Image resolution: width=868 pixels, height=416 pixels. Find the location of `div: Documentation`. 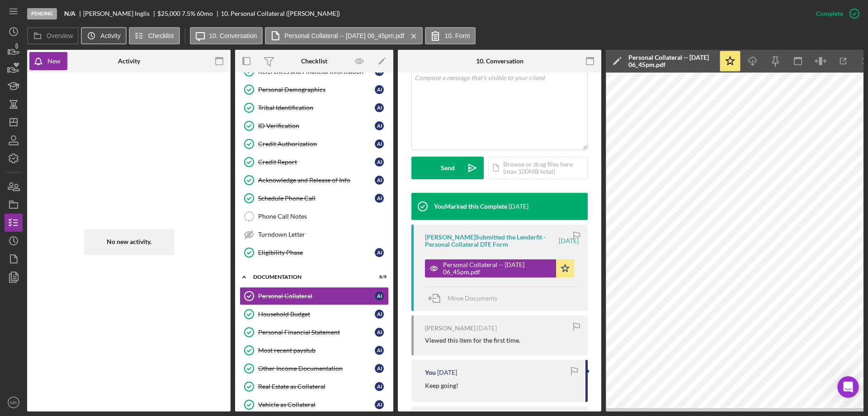

div: Documentation is located at coordinates (308, 276).